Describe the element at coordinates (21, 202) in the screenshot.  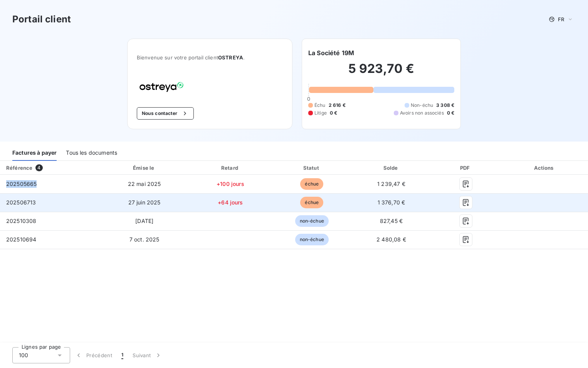
I see `span: 202506713` at that location.